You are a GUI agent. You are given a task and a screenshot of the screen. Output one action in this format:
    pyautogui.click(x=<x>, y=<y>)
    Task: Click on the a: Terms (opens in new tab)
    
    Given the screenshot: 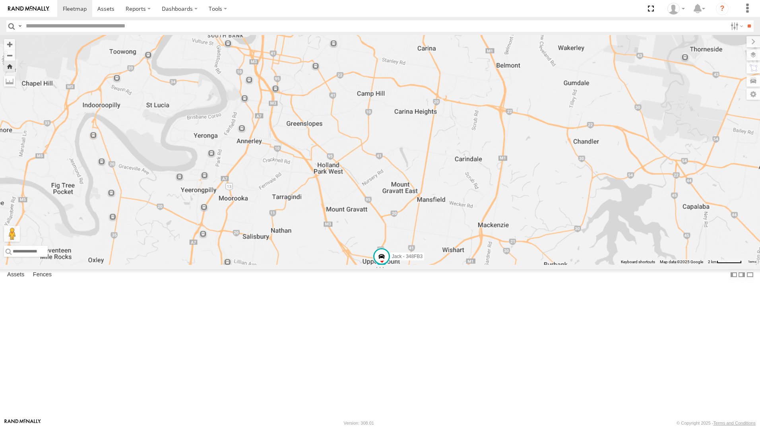 What is the action you would take?
    pyautogui.click(x=752, y=262)
    